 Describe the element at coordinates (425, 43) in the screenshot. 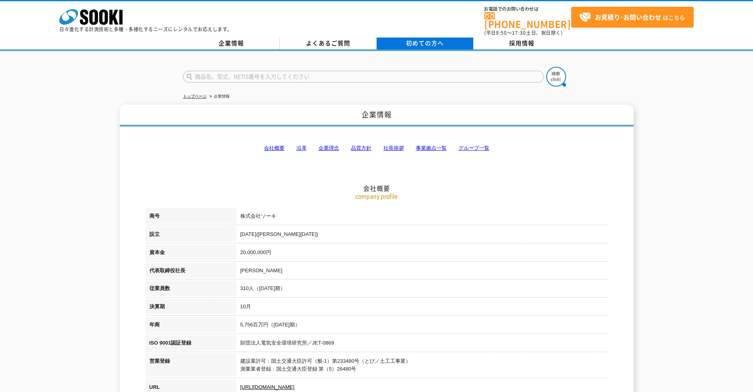

I see `a: 初めての方へ` at that location.